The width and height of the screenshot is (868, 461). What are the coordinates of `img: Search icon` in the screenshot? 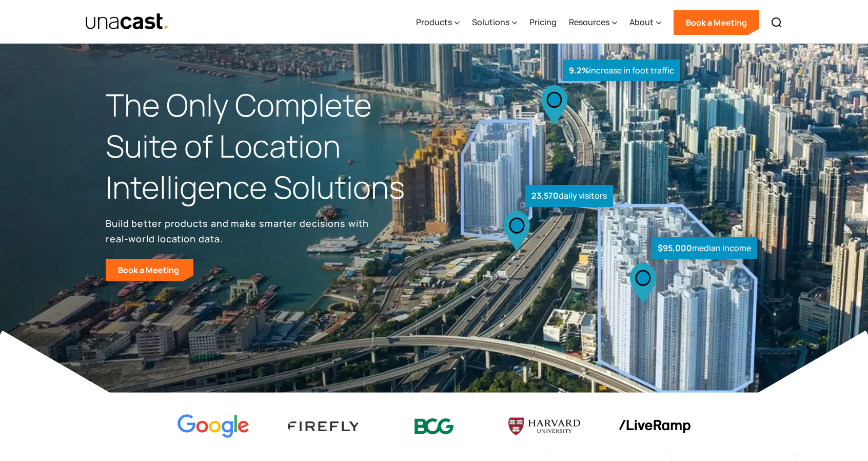 It's located at (777, 23).